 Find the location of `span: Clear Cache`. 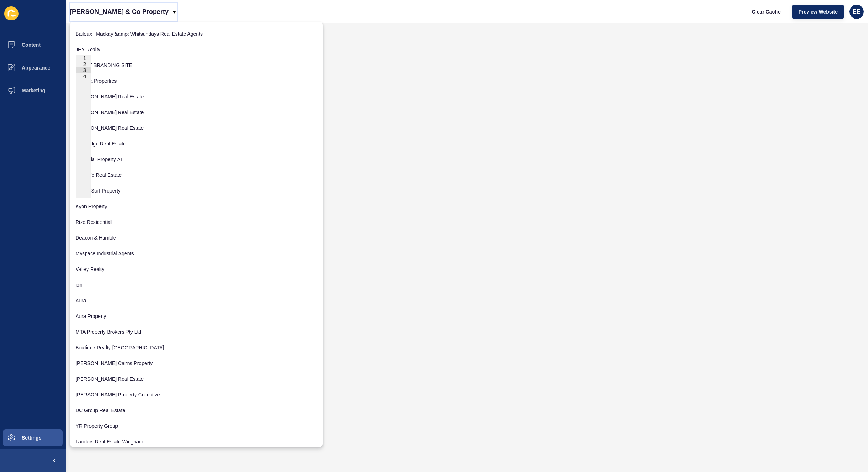

span: Clear Cache is located at coordinates (766, 12).